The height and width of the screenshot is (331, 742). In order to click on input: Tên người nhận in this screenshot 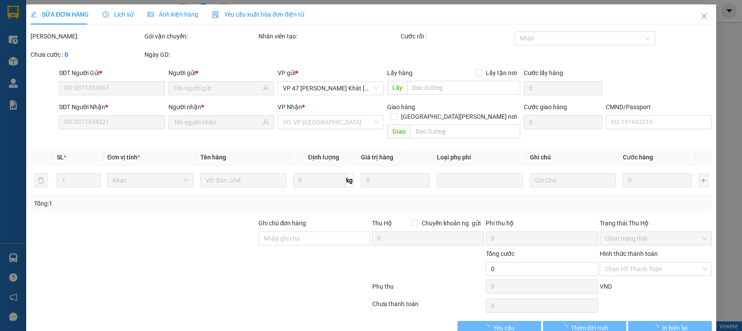, I will do `click(217, 122)`.